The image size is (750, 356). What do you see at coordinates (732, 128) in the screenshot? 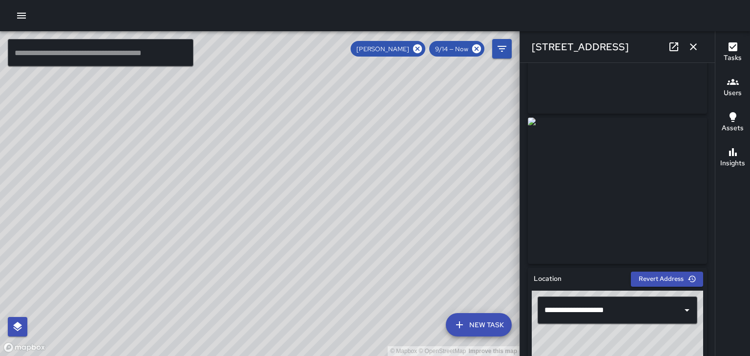
I see `h6: Assets` at bounding box center [732, 128].